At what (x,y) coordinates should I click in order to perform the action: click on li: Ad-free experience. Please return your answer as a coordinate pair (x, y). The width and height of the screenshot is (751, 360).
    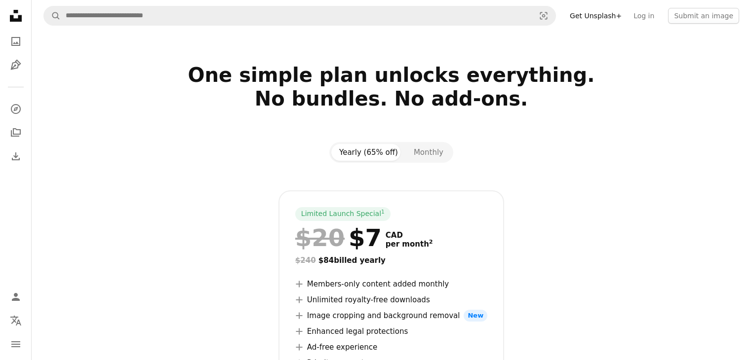
    Looking at the image, I should click on (391, 348).